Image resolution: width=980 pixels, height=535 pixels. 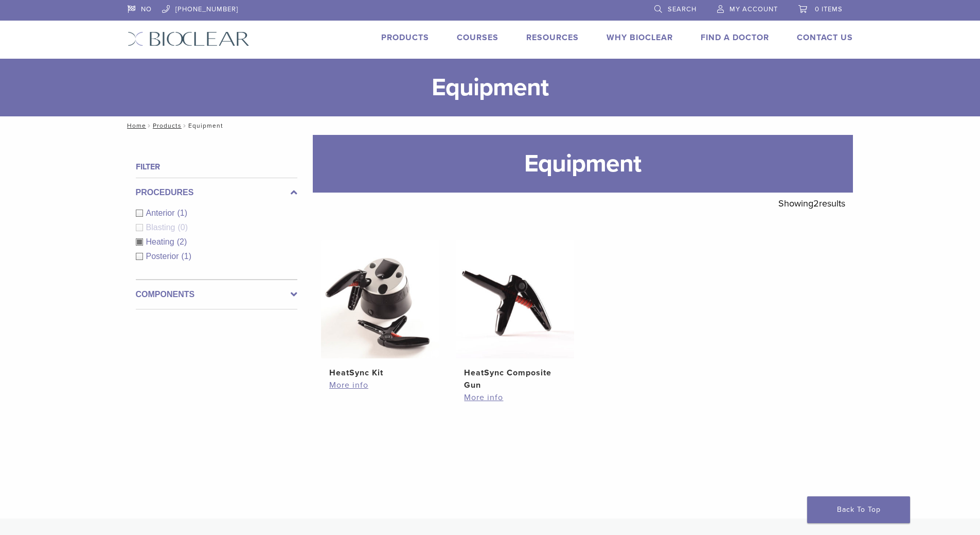 I want to click on label: Components, so click(x=217, y=294).